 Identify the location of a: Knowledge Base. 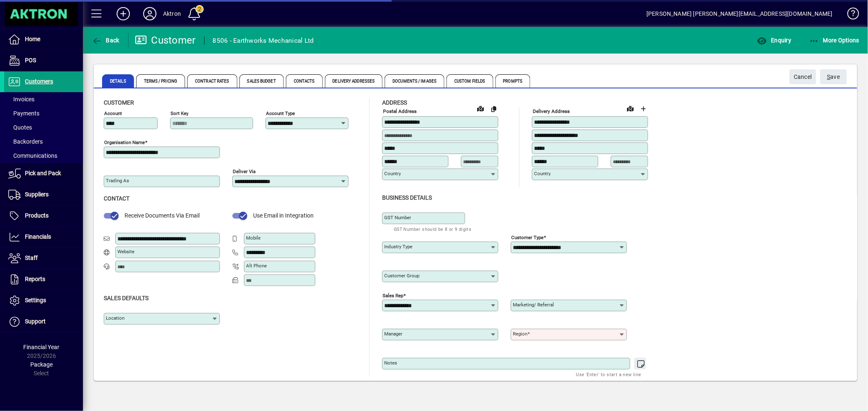
(850, 15).